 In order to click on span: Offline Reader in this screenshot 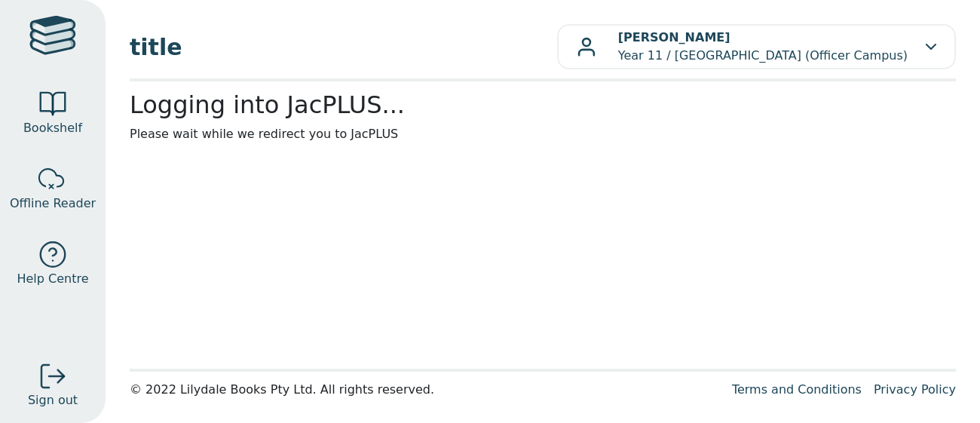, I will do `click(53, 204)`.